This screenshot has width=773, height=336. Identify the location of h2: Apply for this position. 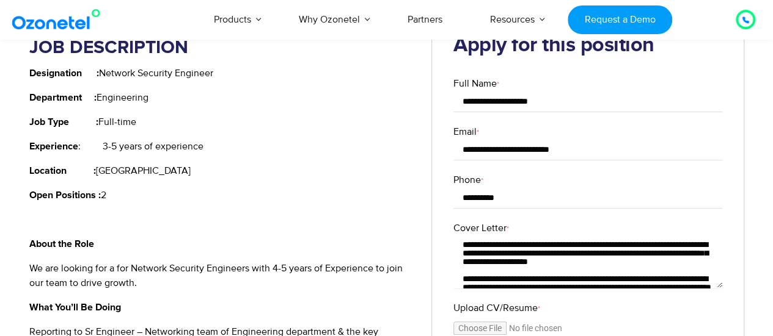
(587, 46).